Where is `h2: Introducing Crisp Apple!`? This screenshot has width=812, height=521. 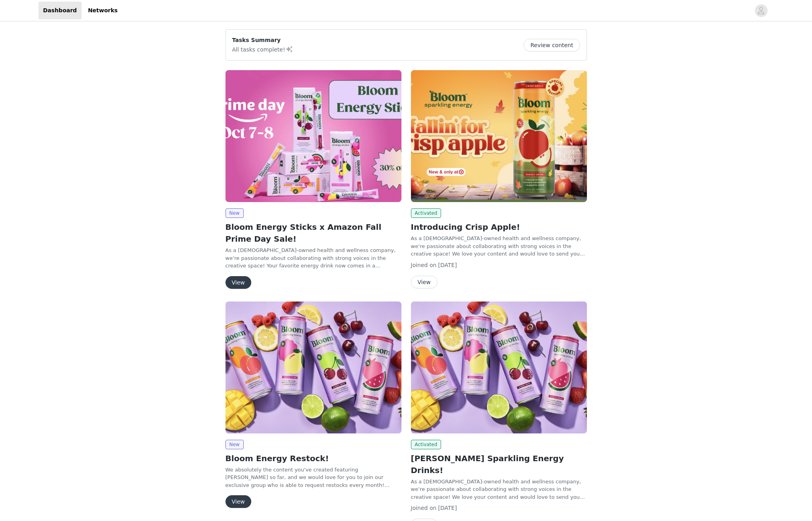
h2: Introducing Crisp Apple! is located at coordinates (498, 227).